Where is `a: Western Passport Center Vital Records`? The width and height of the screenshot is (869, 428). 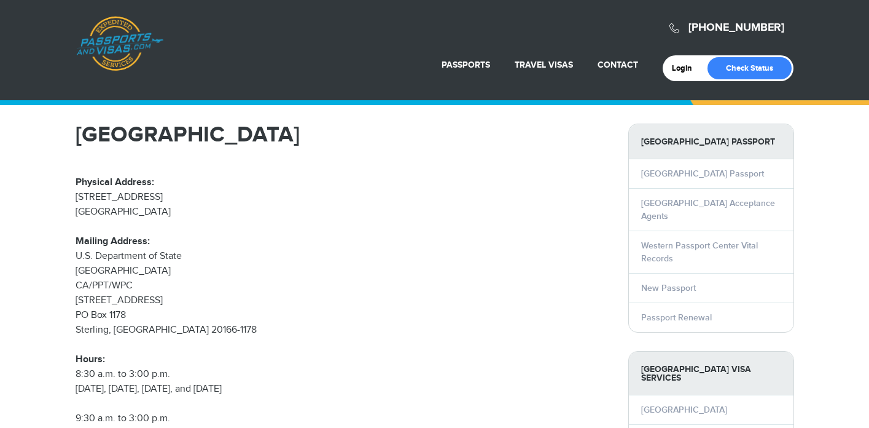 a: Western Passport Center Vital Records is located at coordinates (700, 252).